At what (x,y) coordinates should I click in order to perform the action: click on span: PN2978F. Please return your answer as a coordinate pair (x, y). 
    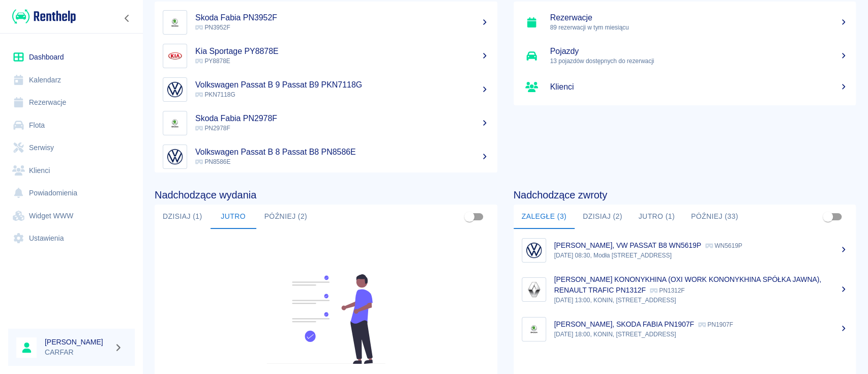
    Looking at the image, I should click on (213, 128).